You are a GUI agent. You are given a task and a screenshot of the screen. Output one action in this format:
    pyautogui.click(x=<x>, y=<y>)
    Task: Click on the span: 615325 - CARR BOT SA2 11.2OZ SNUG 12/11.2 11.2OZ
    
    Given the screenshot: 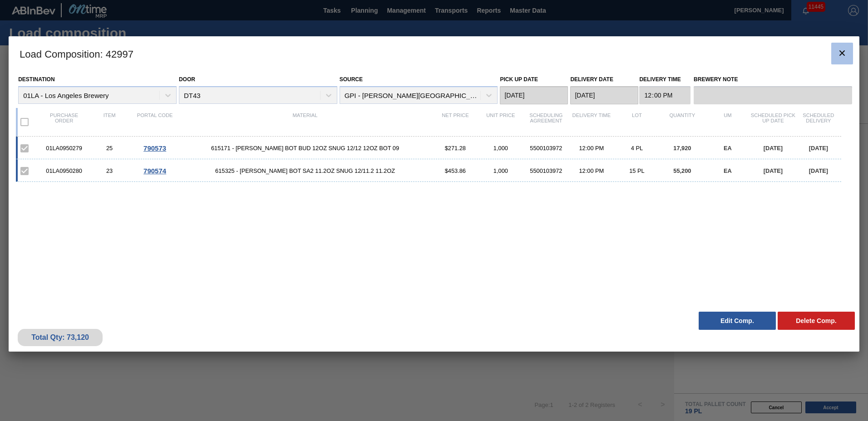 What is the action you would take?
    pyautogui.click(x=305, y=171)
    